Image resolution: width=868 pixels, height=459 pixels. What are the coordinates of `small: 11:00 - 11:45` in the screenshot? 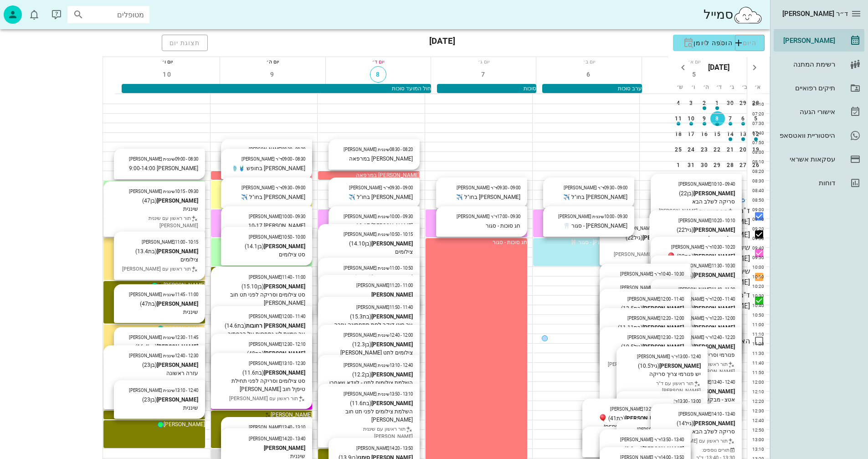 It's located at (164, 295).